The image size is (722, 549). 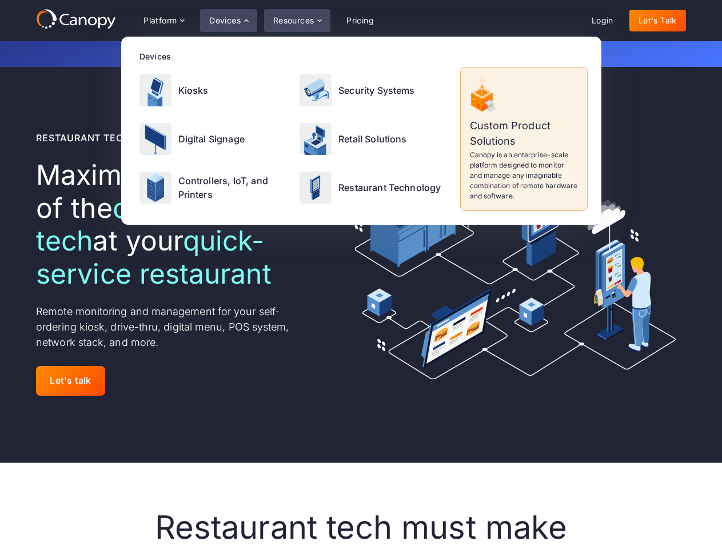 I want to click on a: Let's talk, so click(x=70, y=380).